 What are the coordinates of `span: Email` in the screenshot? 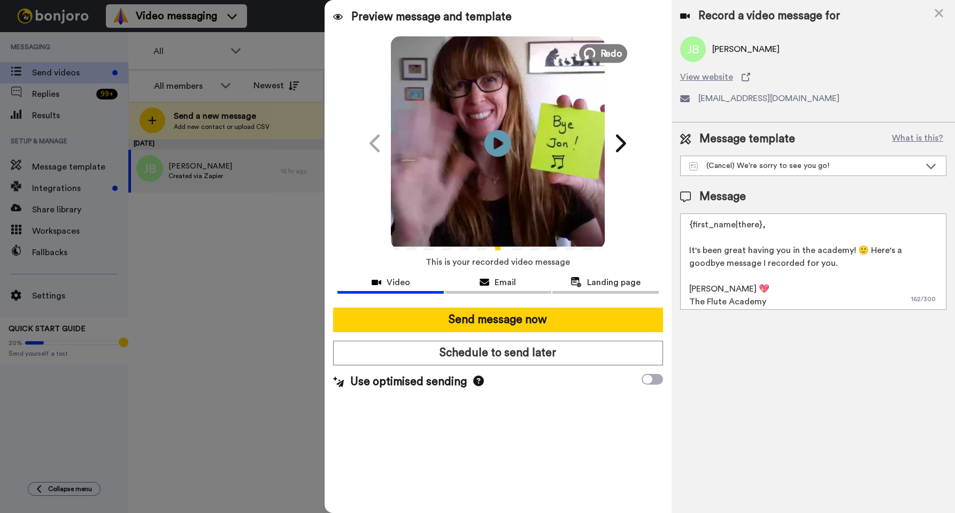 It's located at (505, 282).